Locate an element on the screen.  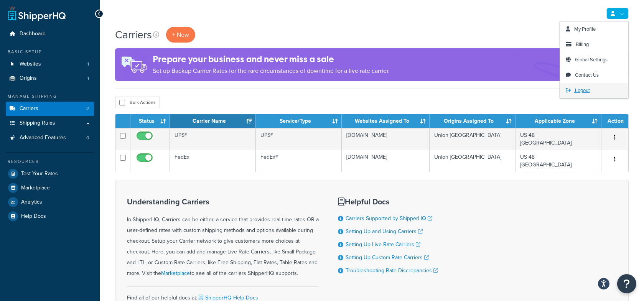
li: Help Docs is located at coordinates (50, 216).